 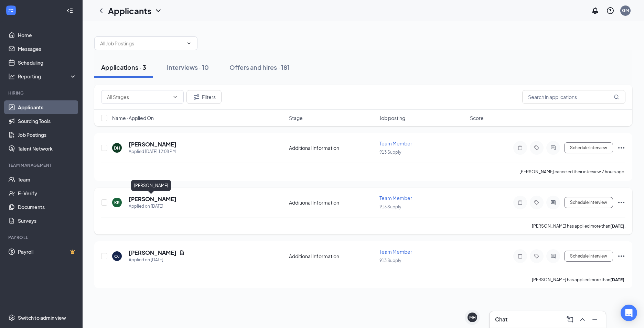 What do you see at coordinates (47, 180) in the screenshot?
I see `a: Team` at bounding box center [47, 180].